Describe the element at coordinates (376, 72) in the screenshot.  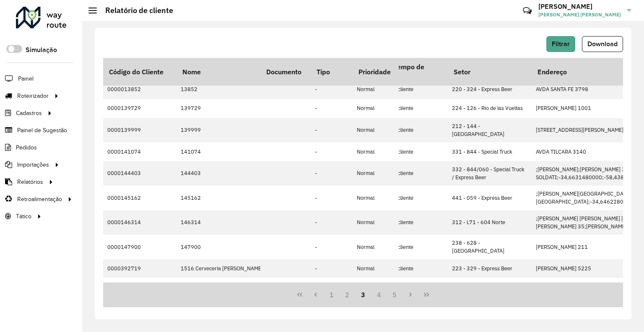
I see `th: Prioridade` at that location.